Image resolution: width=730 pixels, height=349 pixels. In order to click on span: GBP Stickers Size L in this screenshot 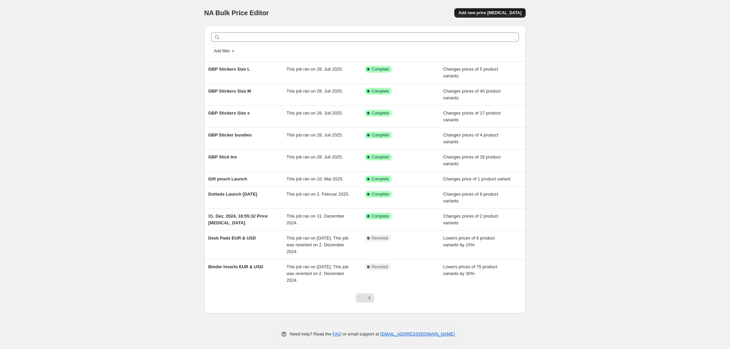, I will do `click(229, 69)`.